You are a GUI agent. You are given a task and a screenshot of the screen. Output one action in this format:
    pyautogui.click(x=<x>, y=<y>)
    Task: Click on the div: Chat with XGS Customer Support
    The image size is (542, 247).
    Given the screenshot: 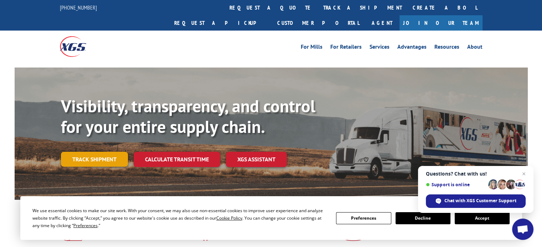 What is the action you would take?
    pyautogui.click(x=475, y=202)
    